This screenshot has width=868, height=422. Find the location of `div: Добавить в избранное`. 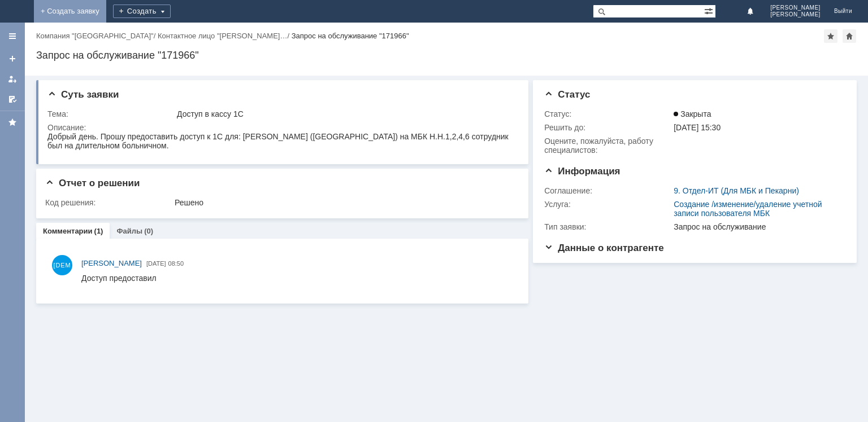

div: Добавить в избранное is located at coordinates (831, 36).